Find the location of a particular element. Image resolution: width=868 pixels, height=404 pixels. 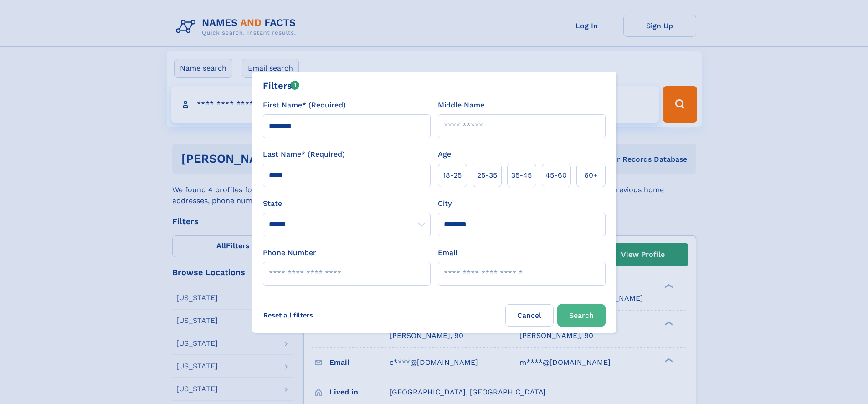

label: Phone Number is located at coordinates (289, 253).